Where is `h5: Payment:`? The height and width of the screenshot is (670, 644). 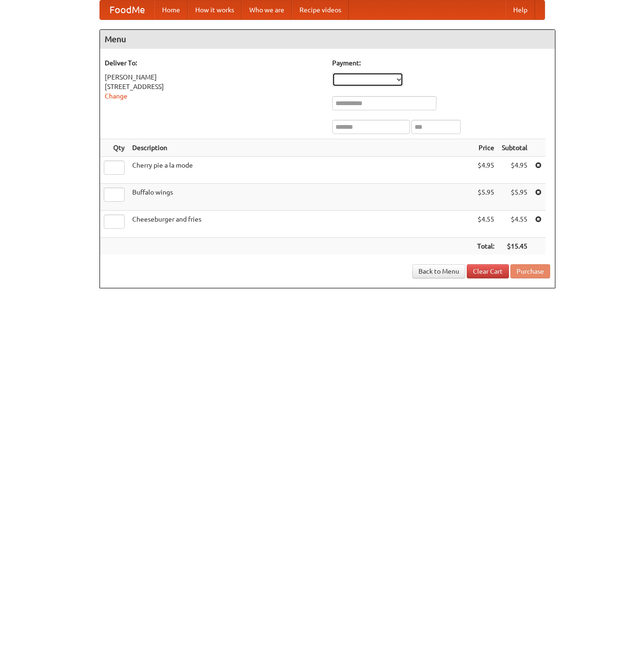
h5: Payment: is located at coordinates (441, 63).